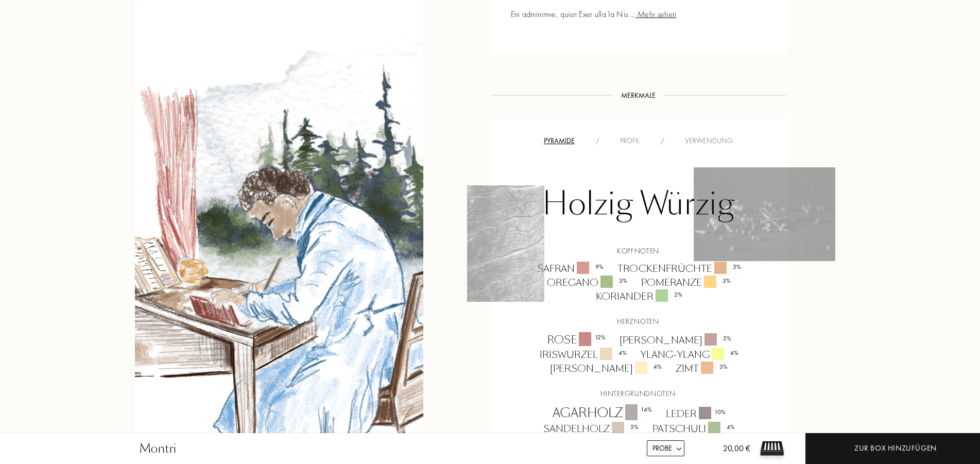 The image size is (980, 464). What do you see at coordinates (679, 449) in the screenshot?
I see `img: arrow.png` at bounding box center [679, 449].